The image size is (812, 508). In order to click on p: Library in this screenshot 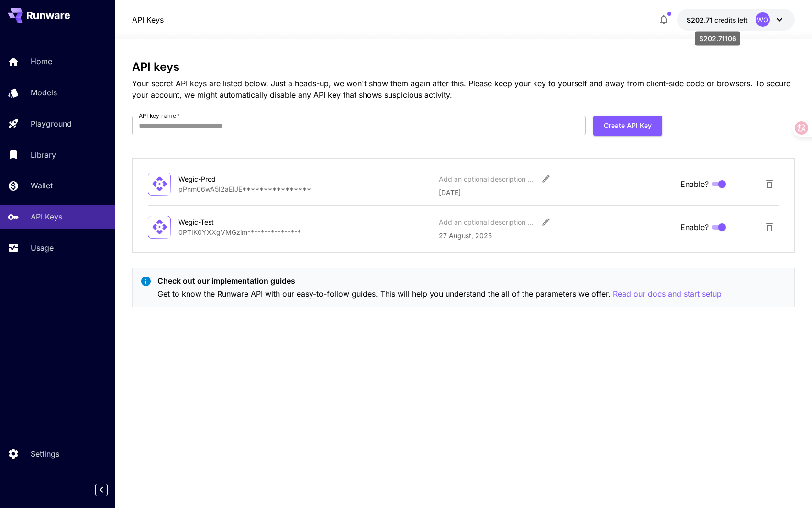, I will do `click(43, 154)`.